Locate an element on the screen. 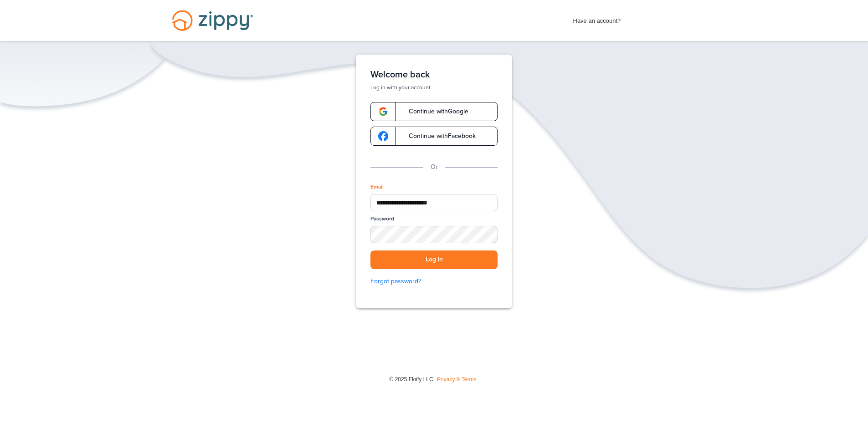  input: Email is located at coordinates (434, 203).